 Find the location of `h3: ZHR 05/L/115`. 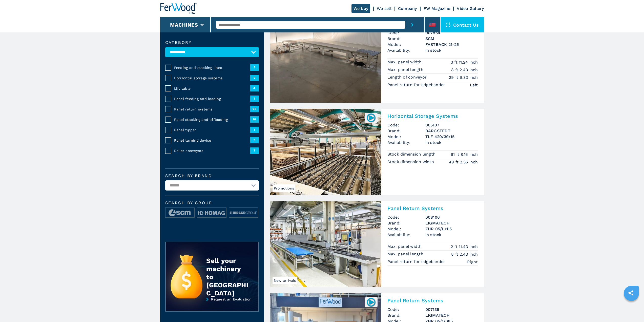

h3: ZHR 05/L/115 is located at coordinates (452, 229).